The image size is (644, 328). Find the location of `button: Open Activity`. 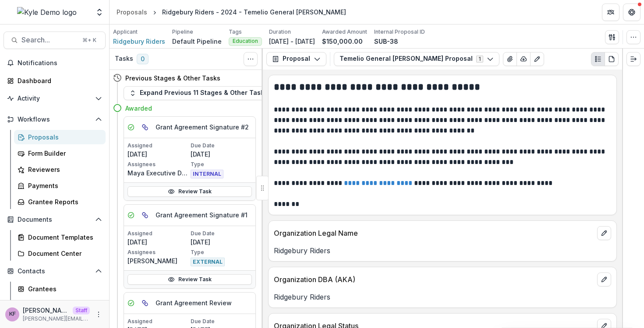

button: Open Activity is located at coordinates (54, 98).